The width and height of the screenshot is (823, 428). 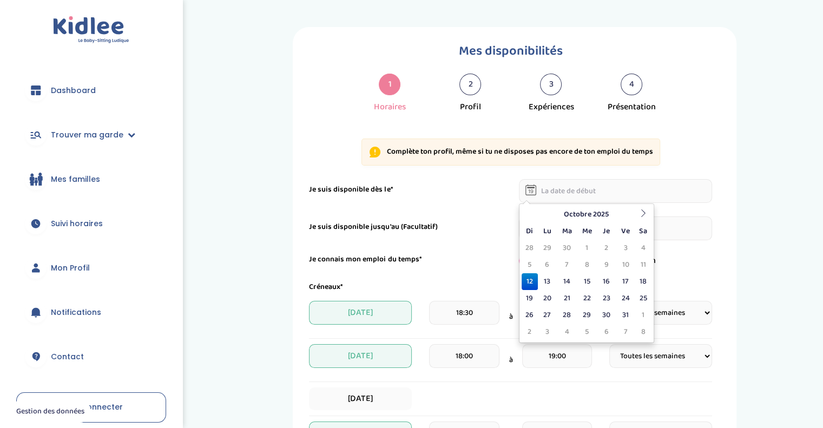 What do you see at coordinates (625, 264) in the screenshot?
I see `td: 10` at bounding box center [625, 264].